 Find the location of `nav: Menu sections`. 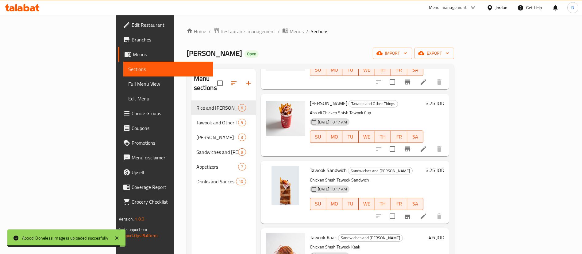

nav: Menu sections is located at coordinates (224, 144).